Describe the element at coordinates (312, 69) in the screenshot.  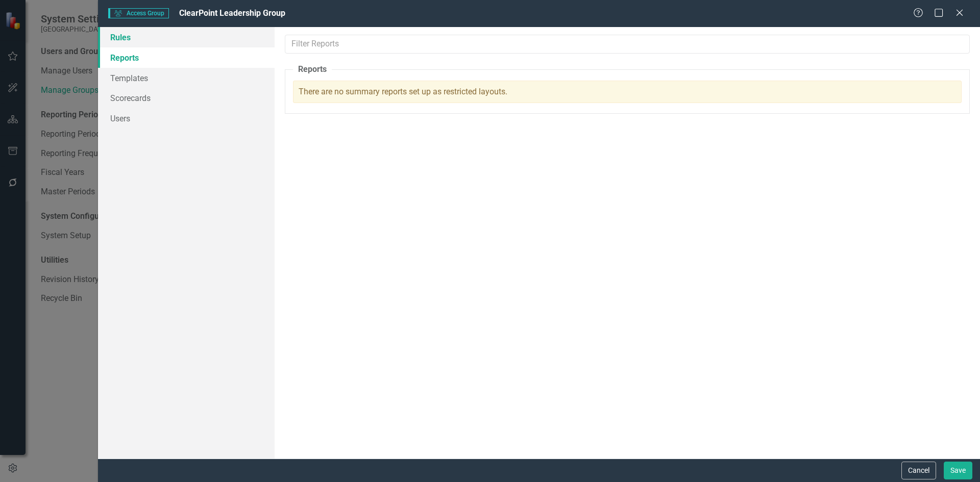
I see `legend: Reports` at that location.